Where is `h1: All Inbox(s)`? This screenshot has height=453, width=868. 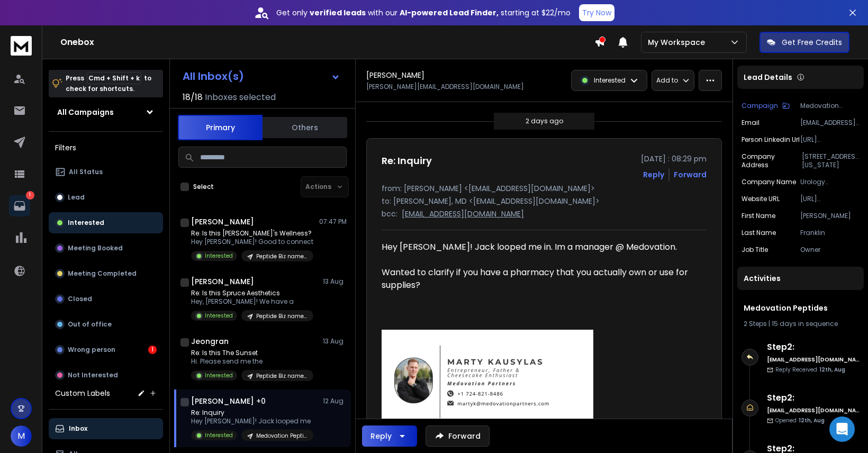 h1: All Inbox(s) is located at coordinates (213, 76).